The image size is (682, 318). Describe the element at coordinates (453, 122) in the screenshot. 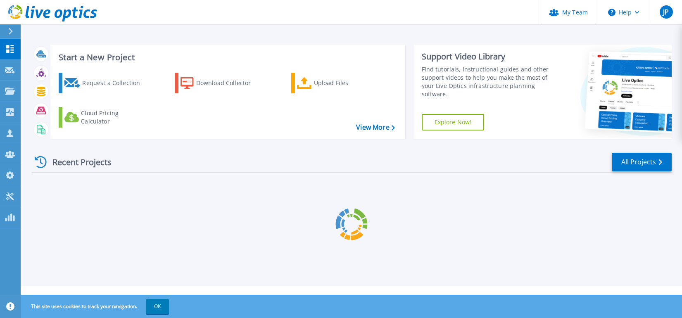

I see `a: Explore Now!` at that location.